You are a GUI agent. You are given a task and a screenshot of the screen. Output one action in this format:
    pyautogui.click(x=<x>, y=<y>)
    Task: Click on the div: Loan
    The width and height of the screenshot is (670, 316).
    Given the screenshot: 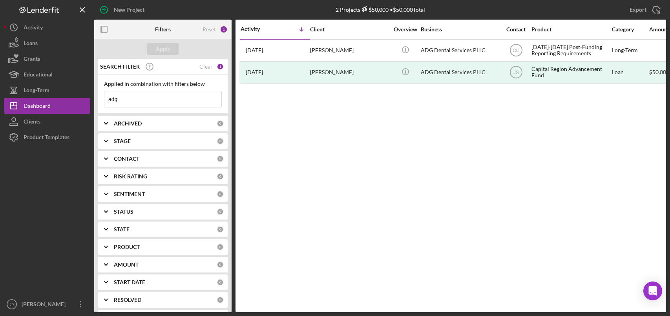 What is the action you would take?
    pyautogui.click(x=630, y=72)
    